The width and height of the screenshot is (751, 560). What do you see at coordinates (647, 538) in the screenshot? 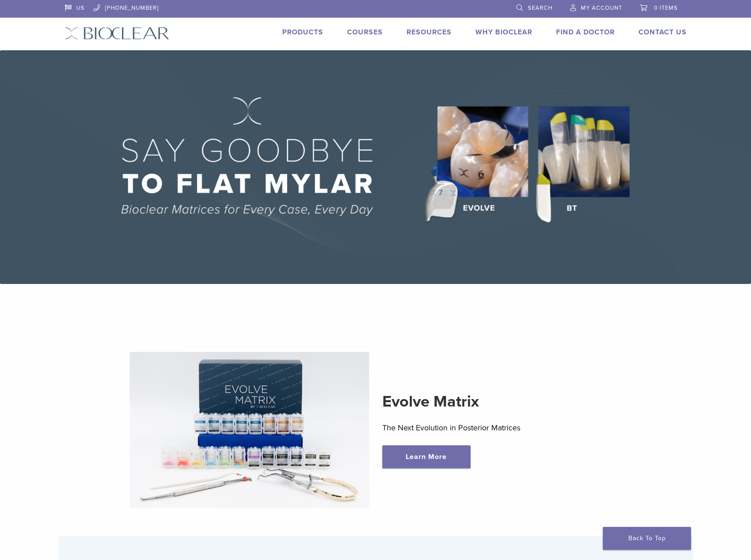
I see `a: Back To Top` at bounding box center [647, 538].